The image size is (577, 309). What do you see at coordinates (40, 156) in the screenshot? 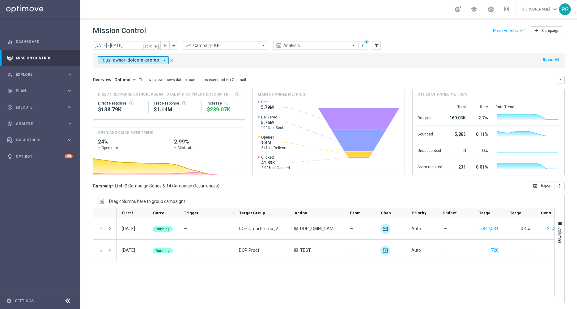
I see `a: Optibot` at bounding box center [40, 156].